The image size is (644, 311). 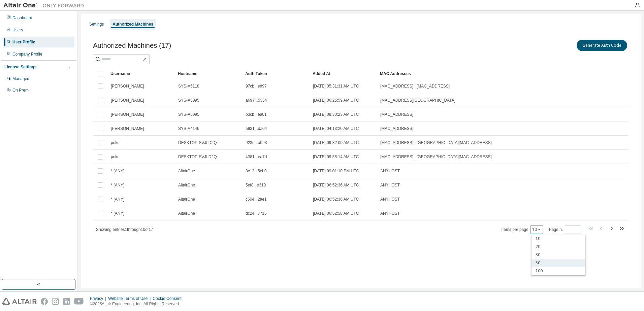 I want to click on div: Cookie Consent, so click(x=169, y=299).